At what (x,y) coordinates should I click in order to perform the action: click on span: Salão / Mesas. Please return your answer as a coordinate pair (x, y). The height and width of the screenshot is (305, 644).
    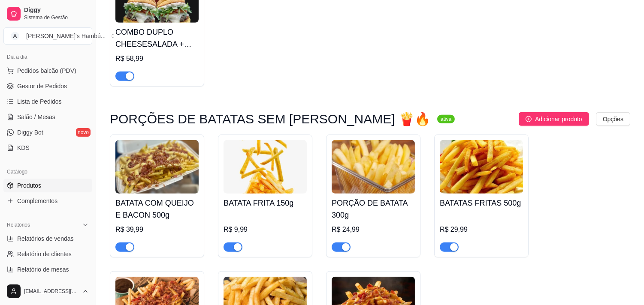
    Looking at the image, I should click on (36, 117).